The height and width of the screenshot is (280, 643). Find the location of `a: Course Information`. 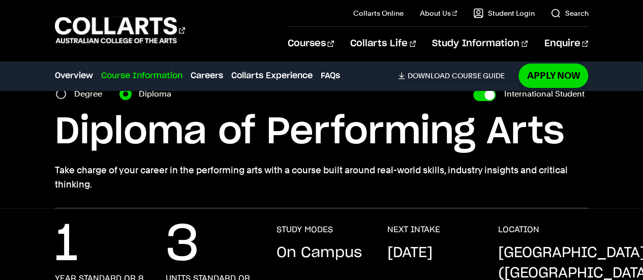

a: Course Information is located at coordinates (142, 76).